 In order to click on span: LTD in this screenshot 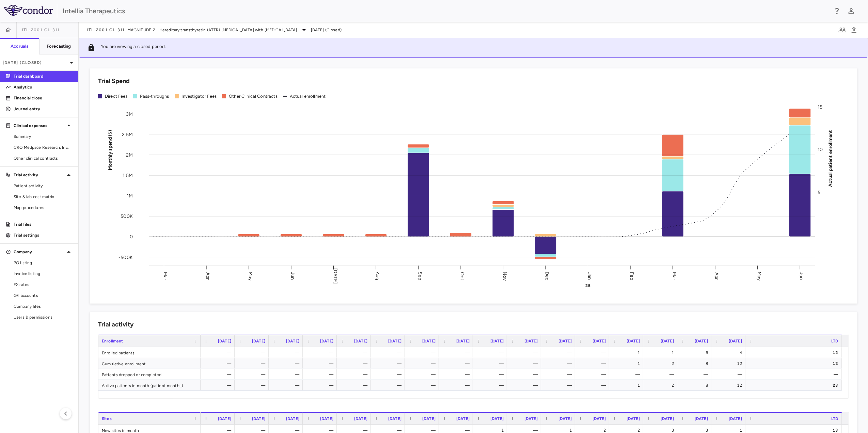, I will do `click(835, 341)`.